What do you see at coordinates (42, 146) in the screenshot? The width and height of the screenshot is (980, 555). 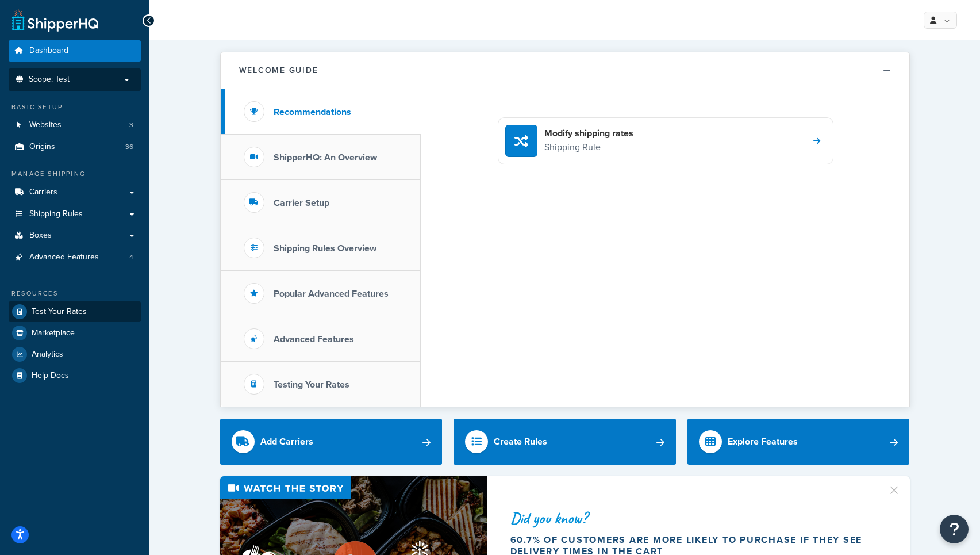 I see `span: Origins` at bounding box center [42, 146].